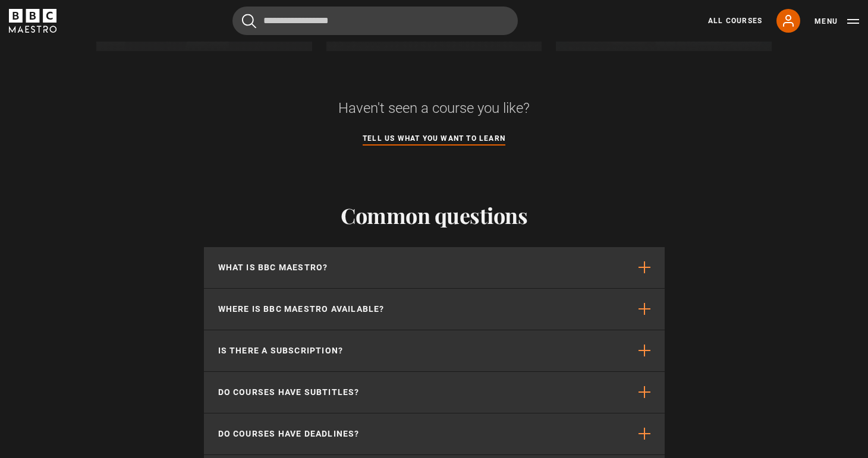 This screenshot has width=868, height=458. Describe the element at coordinates (301, 309) in the screenshot. I see `p: Where is BBC Maestro available?` at that location.